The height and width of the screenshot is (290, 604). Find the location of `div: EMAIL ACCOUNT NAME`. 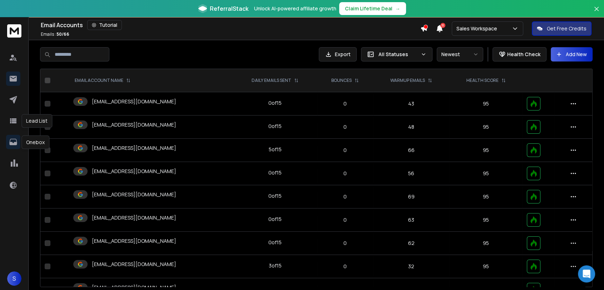

div: EMAIL ACCOUNT NAME is located at coordinates (103, 80).